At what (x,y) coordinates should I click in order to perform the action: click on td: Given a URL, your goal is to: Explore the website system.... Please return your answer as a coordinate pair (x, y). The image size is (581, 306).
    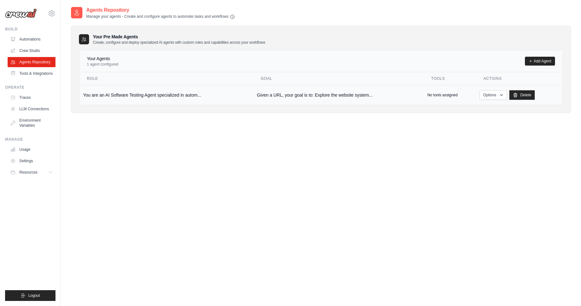
    Looking at the image, I should click on (338, 95).